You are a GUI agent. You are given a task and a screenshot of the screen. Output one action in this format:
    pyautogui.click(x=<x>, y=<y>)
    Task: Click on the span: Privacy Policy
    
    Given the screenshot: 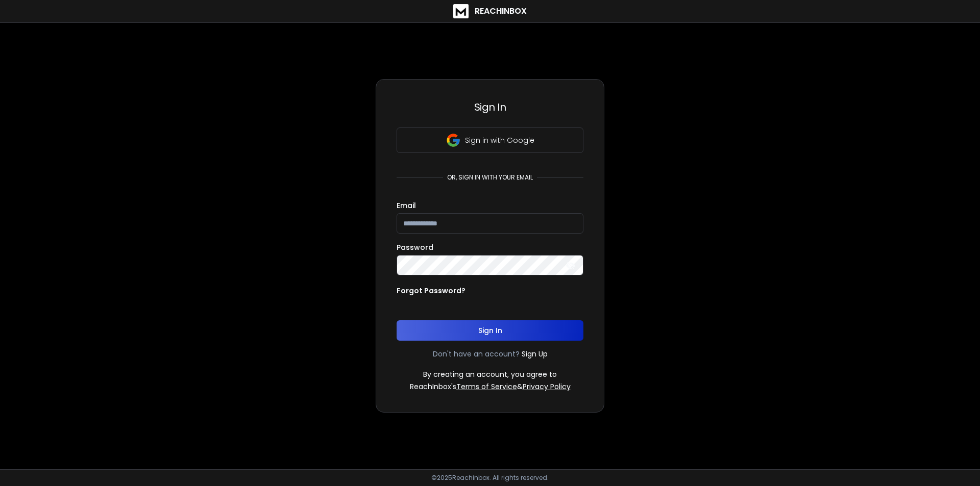 What is the action you would take?
    pyautogui.click(x=547, y=387)
    